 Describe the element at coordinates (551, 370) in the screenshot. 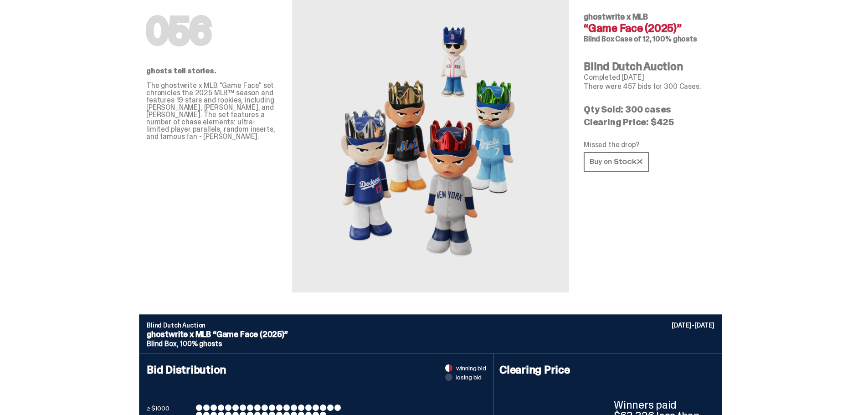

I see `h4: Clearing Price` at that location.